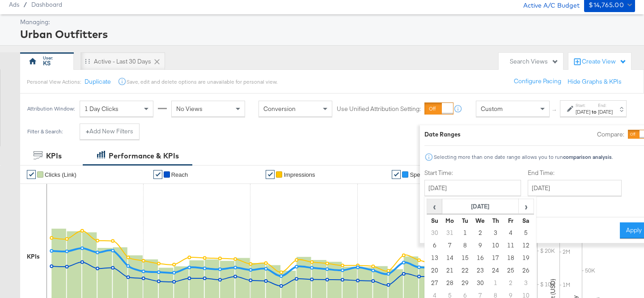 This screenshot has width=644, height=298. What do you see at coordinates (604, 62) in the screenshot?
I see `div: Create View` at bounding box center [604, 62].